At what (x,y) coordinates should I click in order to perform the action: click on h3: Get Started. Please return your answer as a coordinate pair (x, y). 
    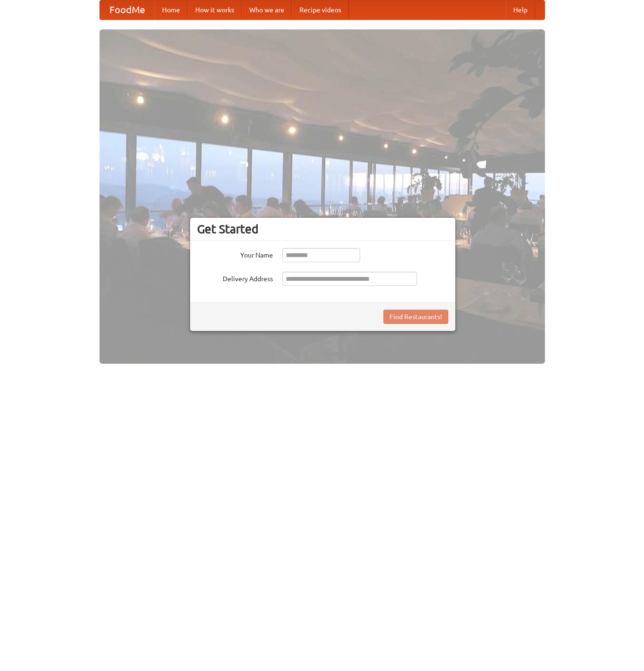
    Looking at the image, I should click on (323, 229).